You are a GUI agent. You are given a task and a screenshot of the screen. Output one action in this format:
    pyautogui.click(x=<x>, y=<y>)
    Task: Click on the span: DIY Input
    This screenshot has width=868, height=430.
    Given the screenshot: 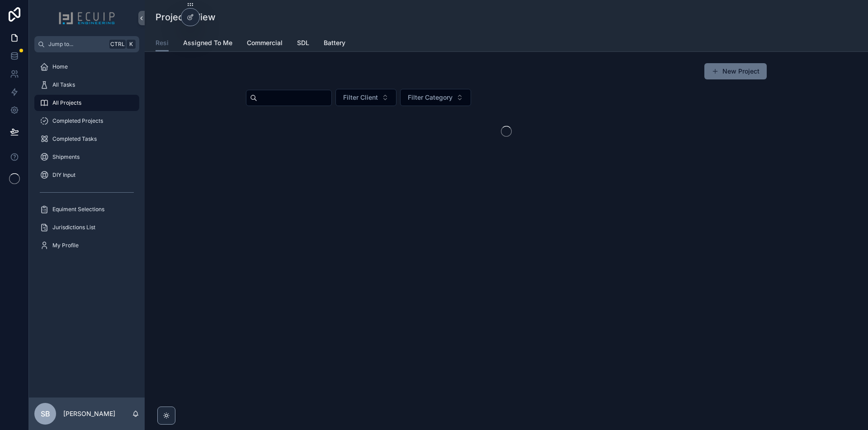 What is the action you would take?
    pyautogui.click(x=63, y=175)
    